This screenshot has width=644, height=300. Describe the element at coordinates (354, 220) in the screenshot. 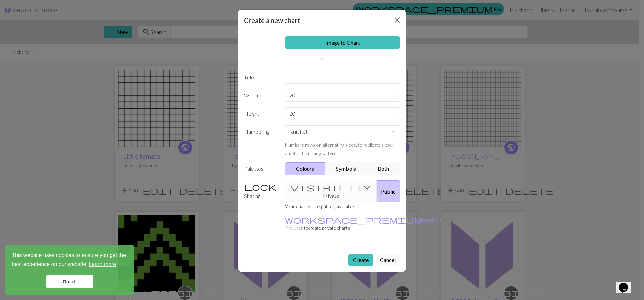

I see `span: workspace_premium` at that location.